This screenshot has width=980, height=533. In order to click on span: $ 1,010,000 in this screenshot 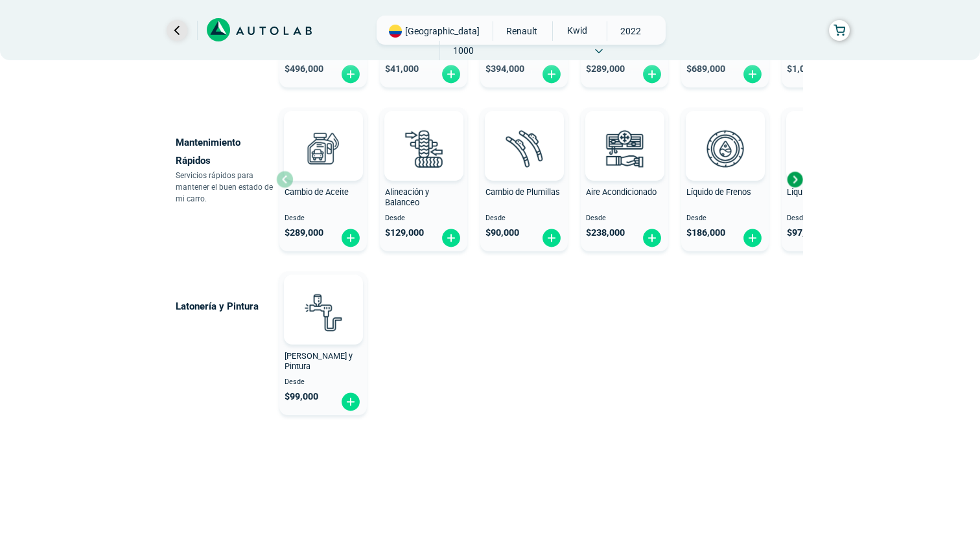, I will do `click(810, 69)`.